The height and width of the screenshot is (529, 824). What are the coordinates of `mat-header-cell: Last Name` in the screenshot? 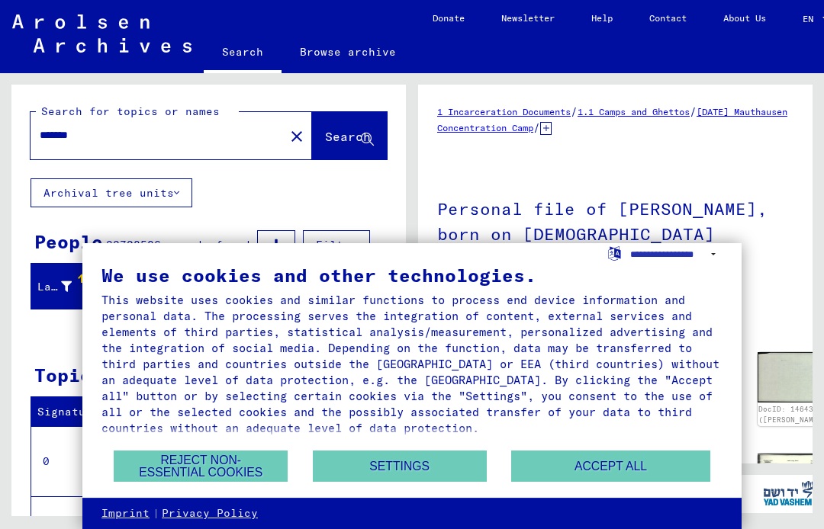 It's located at (59, 287).